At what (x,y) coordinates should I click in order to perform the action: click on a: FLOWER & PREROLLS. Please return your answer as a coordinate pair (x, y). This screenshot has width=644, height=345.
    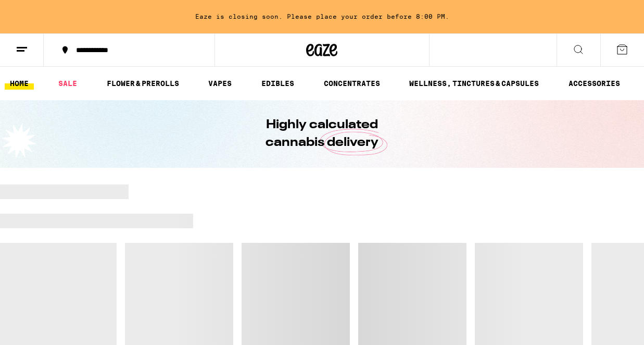
    Looking at the image, I should click on (142, 83).